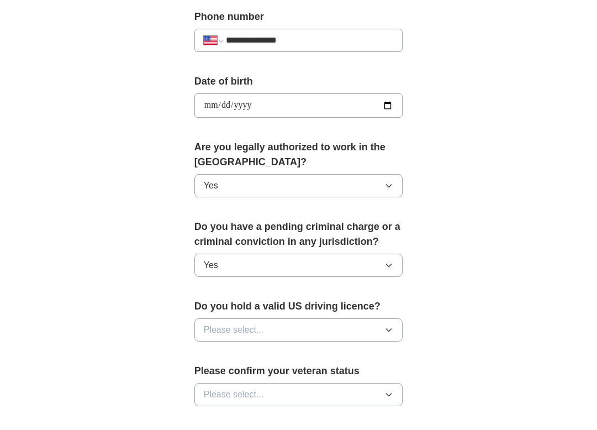  I want to click on label: Date of birth, so click(299, 81).